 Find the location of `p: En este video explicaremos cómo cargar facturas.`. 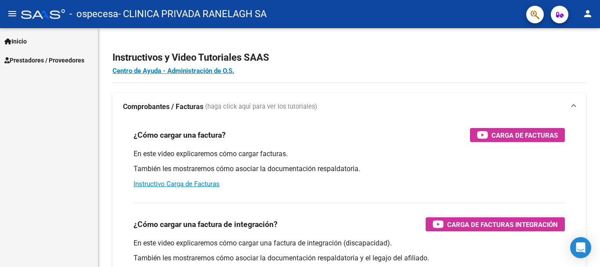

p: En este video explicaremos cómo cargar facturas. is located at coordinates (349, 154).